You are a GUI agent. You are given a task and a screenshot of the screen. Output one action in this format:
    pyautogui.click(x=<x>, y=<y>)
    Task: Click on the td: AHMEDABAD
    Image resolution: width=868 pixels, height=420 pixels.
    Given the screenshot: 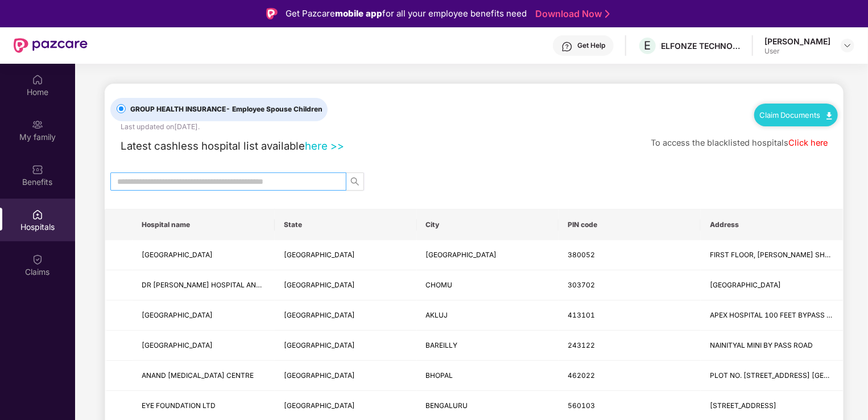 What is the action you would take?
    pyautogui.click(x=488, y=255)
    